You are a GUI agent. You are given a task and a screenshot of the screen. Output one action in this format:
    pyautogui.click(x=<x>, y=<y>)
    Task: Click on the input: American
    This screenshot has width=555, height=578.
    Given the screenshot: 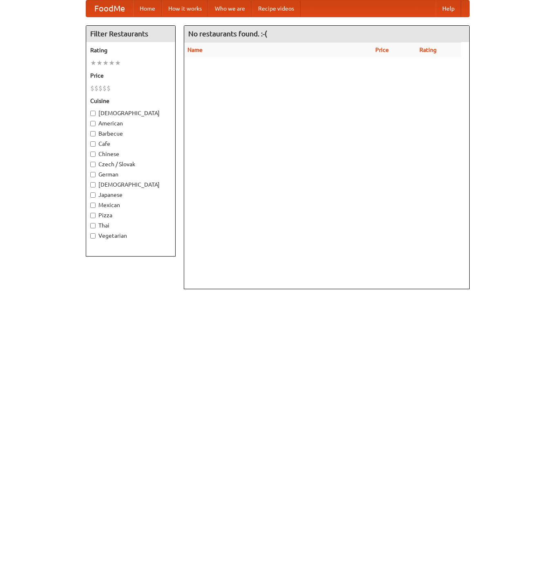 What is the action you would take?
    pyautogui.click(x=93, y=123)
    